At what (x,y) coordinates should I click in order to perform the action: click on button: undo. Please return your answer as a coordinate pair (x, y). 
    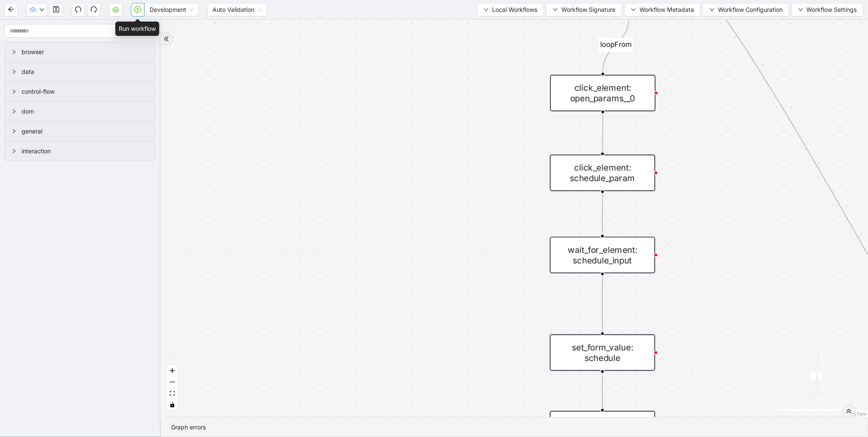
    Looking at the image, I should click on (78, 9).